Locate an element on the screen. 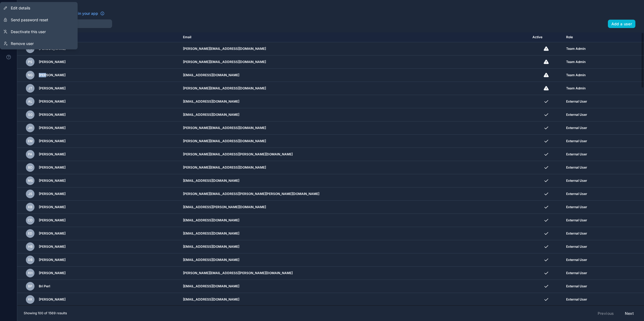 This screenshot has width=644, height=321. button: Add a user is located at coordinates (621, 24).